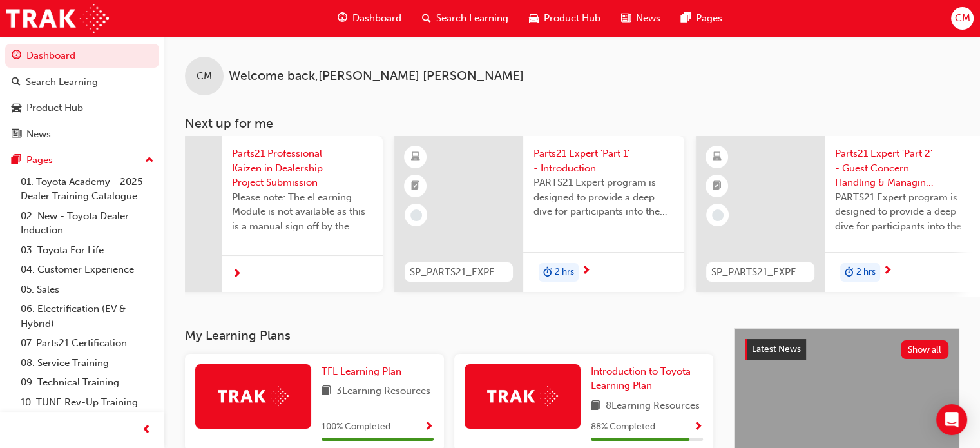  Describe the element at coordinates (302, 212) in the screenshot. I see `span: Please note: The eLearning Module is not available as this is a manual sign off by the Dealer Pro...` at that location.